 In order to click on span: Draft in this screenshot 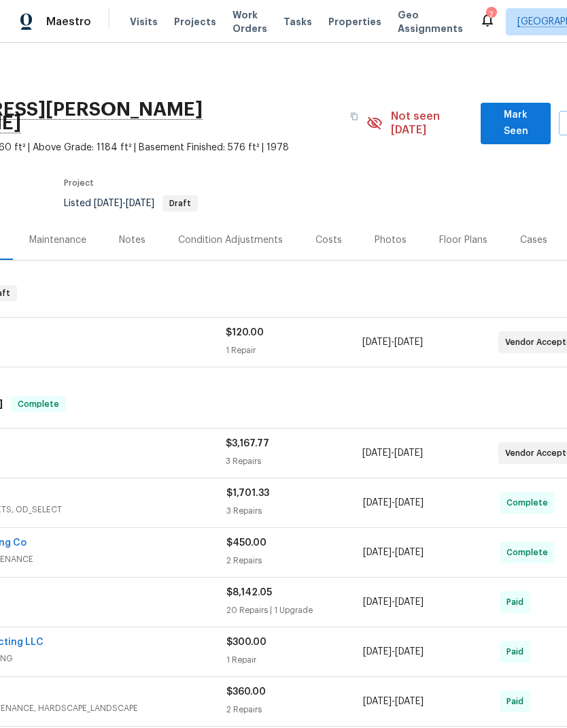, I will do `click(180, 203)`.